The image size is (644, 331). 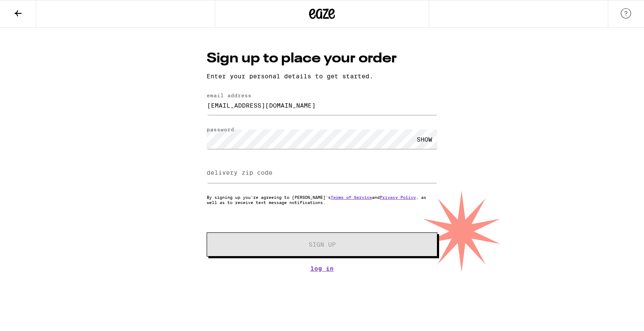 What do you see at coordinates (322, 244) in the screenshot?
I see `button: Sign Up` at bounding box center [322, 244].